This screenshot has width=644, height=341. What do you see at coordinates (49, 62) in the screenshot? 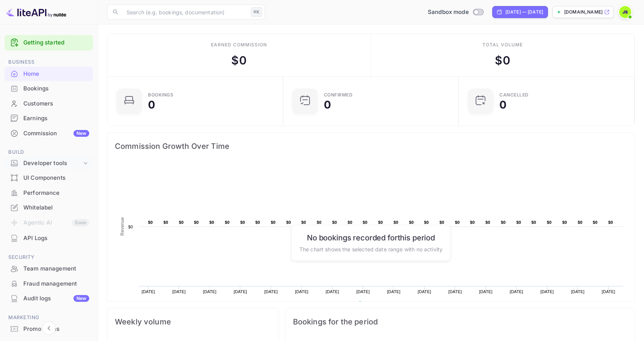
I see `span: Business` at bounding box center [49, 62].